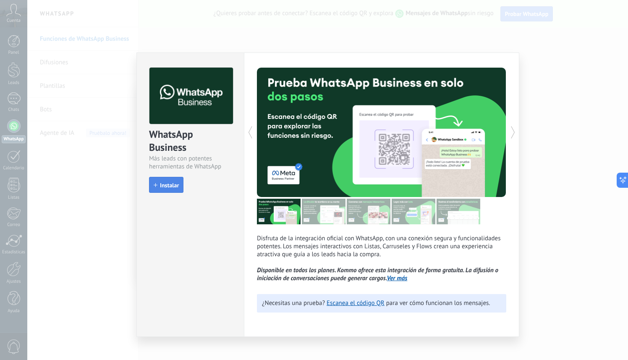 Image resolution: width=628 pixels, height=360 pixels. What do you see at coordinates (438, 303) in the screenshot?
I see `span: para ver cómo funcionan los mensajes.` at bounding box center [438, 303].